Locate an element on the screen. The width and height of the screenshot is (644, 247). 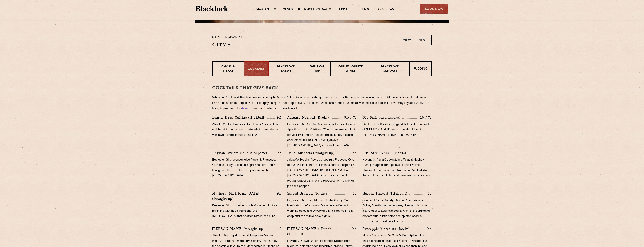
p: Jalapeño Tequila, Aperol, grapefruit, Prosecco One of our favourites from our friends across the ... is located at coordinates (322, 173).